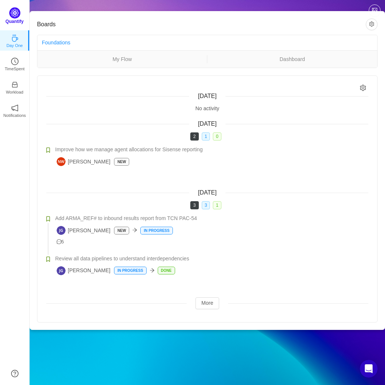 The height and width of the screenshot is (385, 385). What do you see at coordinates (15, 373) in the screenshot?
I see `a: icon: question-circle` at bounding box center [15, 373].